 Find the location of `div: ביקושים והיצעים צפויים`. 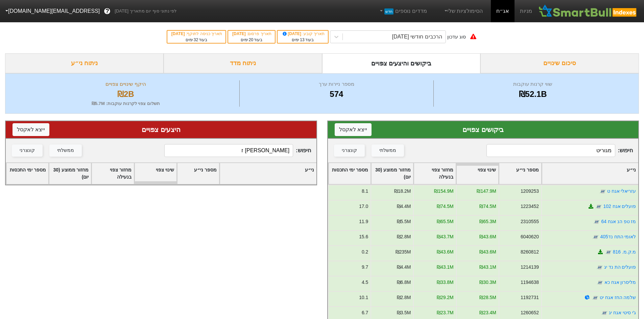

div: ביקושים והיצעים צפויים is located at coordinates (401, 63).